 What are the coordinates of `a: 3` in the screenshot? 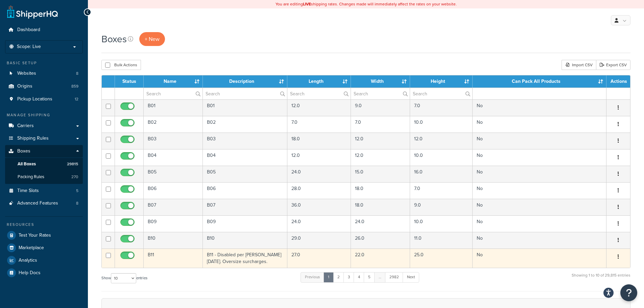 It's located at (349, 277).